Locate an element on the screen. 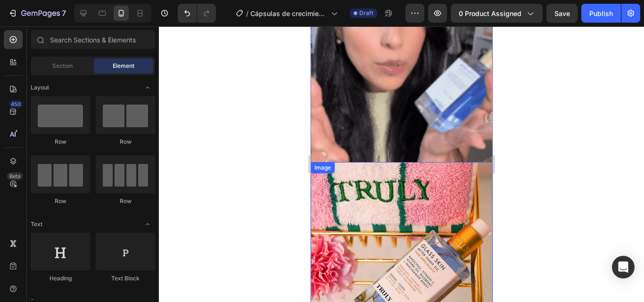 This screenshot has height=302, width=644. span: Section is located at coordinates (62, 66).